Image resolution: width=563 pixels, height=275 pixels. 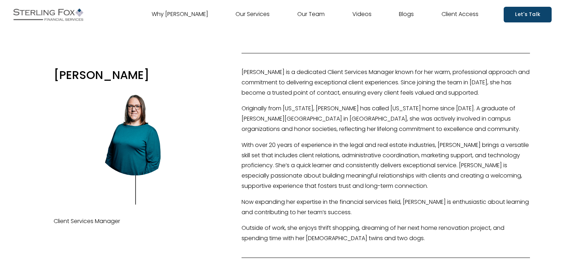 I want to click on p: Outside of work, she enjoys thrift shopping, dreaming of her next home renovation project, and sp..., so click(x=386, y=233).